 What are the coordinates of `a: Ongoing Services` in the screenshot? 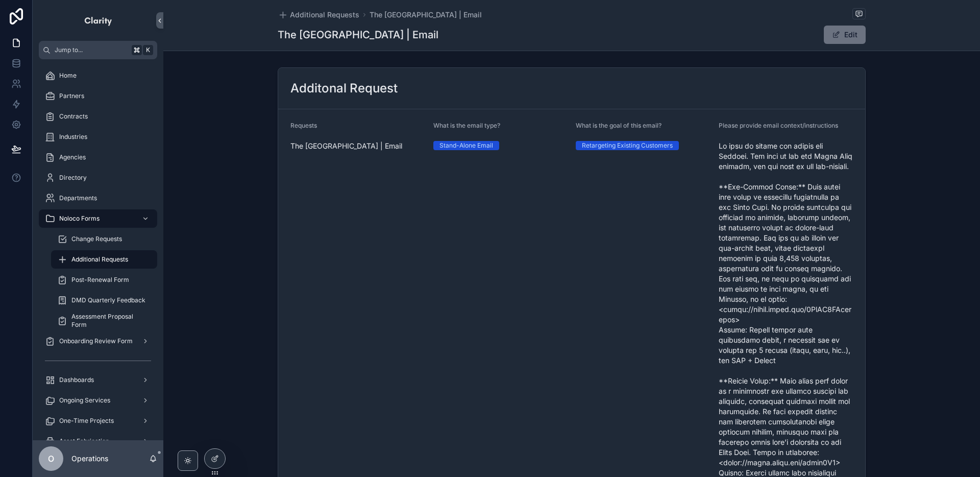 It's located at (98, 400).